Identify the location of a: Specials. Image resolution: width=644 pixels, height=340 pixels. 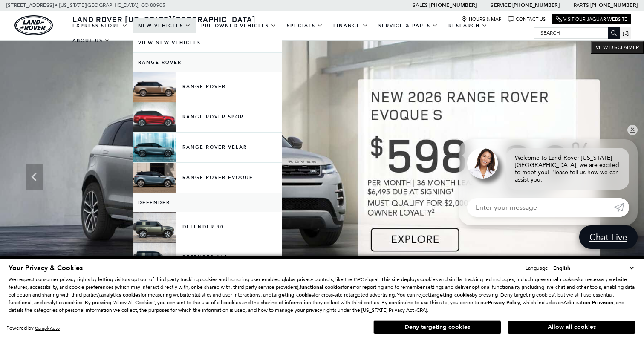
(305, 26).